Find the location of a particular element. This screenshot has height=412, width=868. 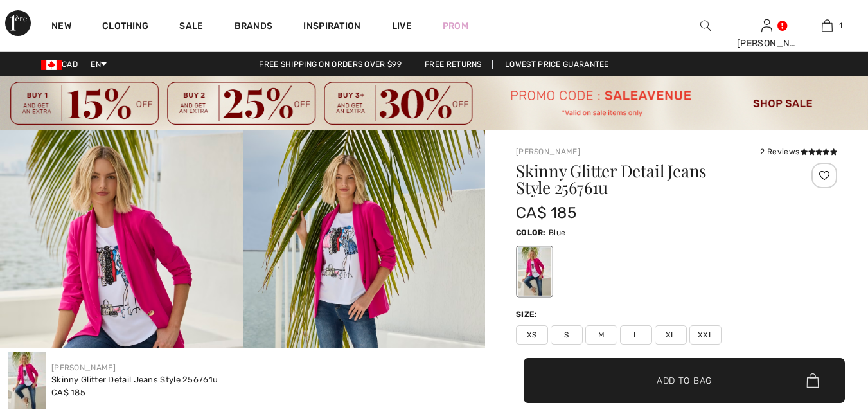

div: Skinny Glitter Detail Jeans Style 256761u is located at coordinates (135, 380).